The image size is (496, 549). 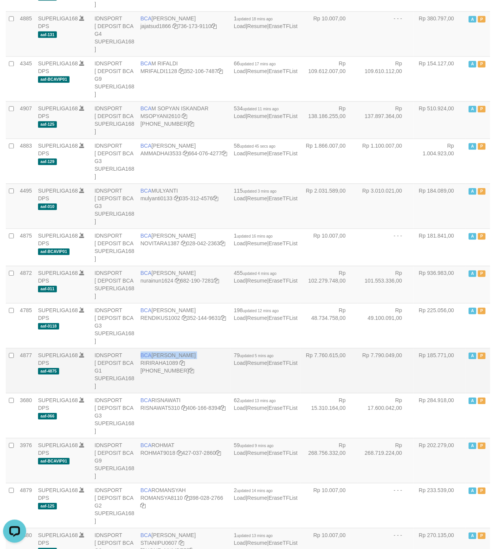 What do you see at coordinates (158, 453) in the screenshot?
I see `a: ROHMAT9018` at bounding box center [158, 453].